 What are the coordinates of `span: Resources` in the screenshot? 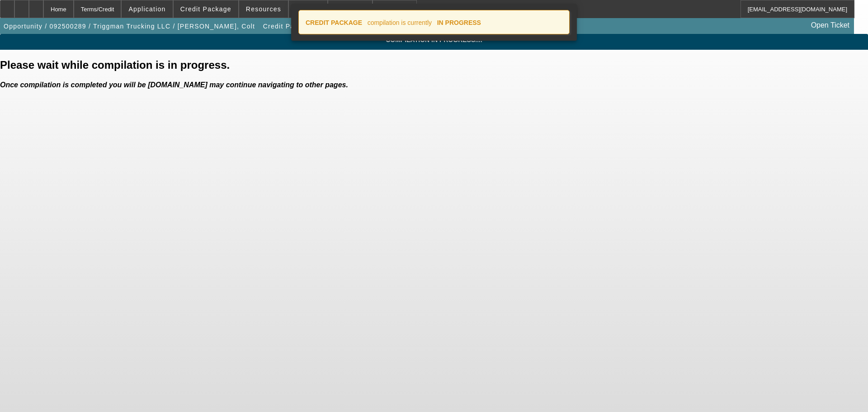 It's located at (263, 9).